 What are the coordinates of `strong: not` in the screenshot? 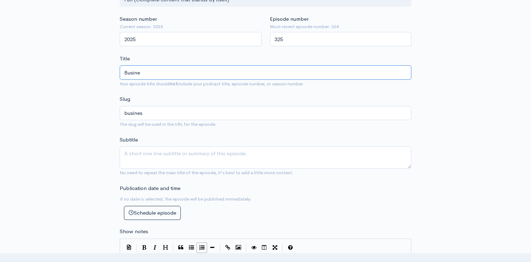 It's located at (173, 83).